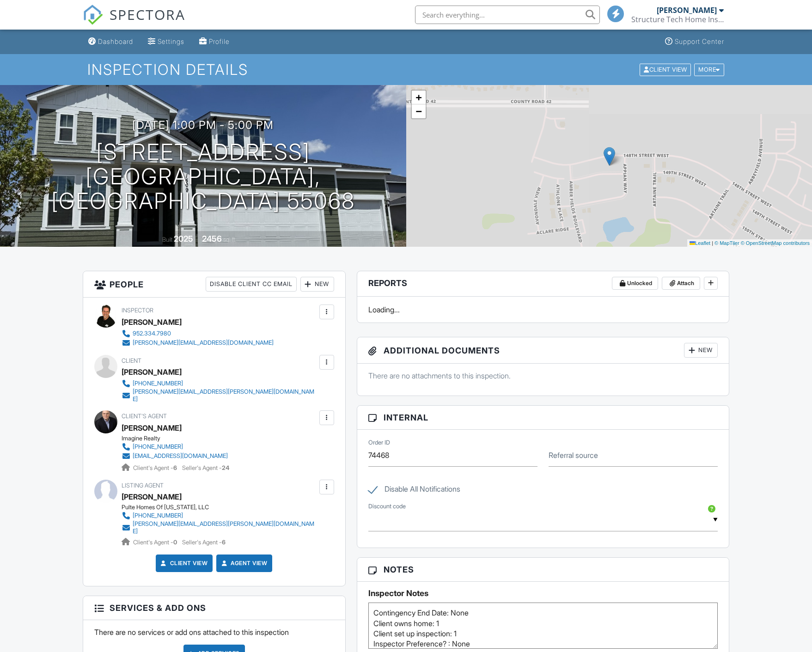 The height and width of the screenshot is (652, 812). Describe the element at coordinates (179, 438) in the screenshot. I see `div: Imagine Realty` at that location.